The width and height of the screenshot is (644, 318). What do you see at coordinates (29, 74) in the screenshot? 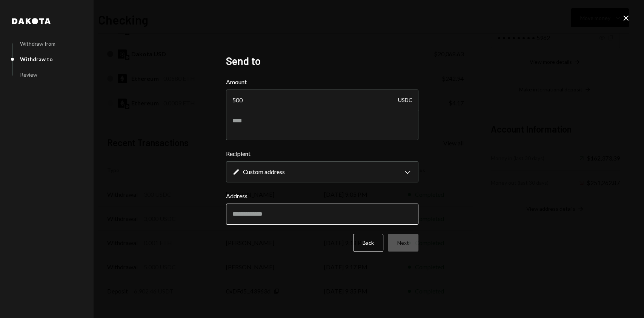
I see `div: Review` at bounding box center [29, 74].